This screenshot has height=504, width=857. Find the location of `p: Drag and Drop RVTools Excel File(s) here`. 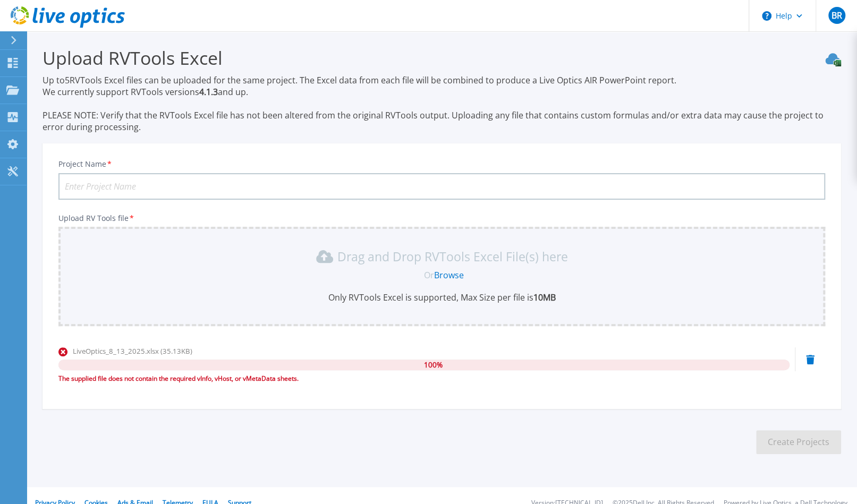

p: Drag and Drop RVTools Excel File(s) here is located at coordinates (453, 256).